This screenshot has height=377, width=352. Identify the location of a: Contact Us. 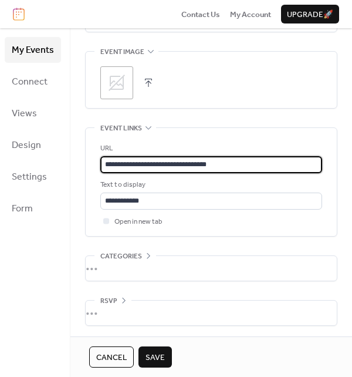
(201, 14).